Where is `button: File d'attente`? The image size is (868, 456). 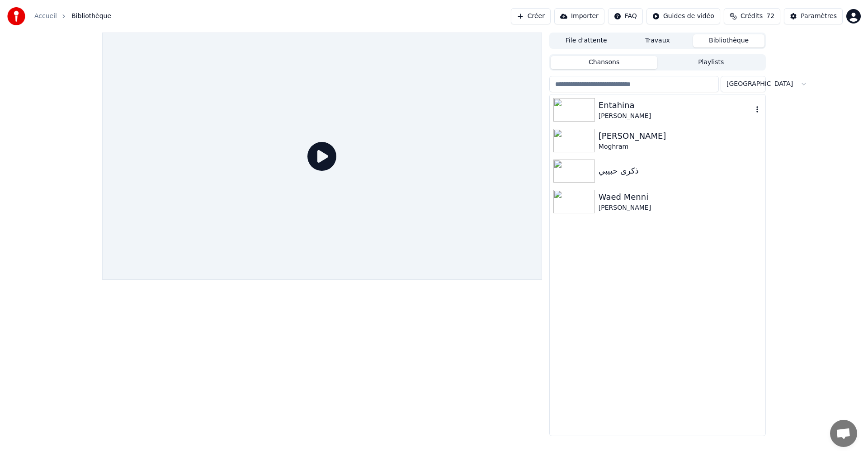
button: File d'attente is located at coordinates (586, 41).